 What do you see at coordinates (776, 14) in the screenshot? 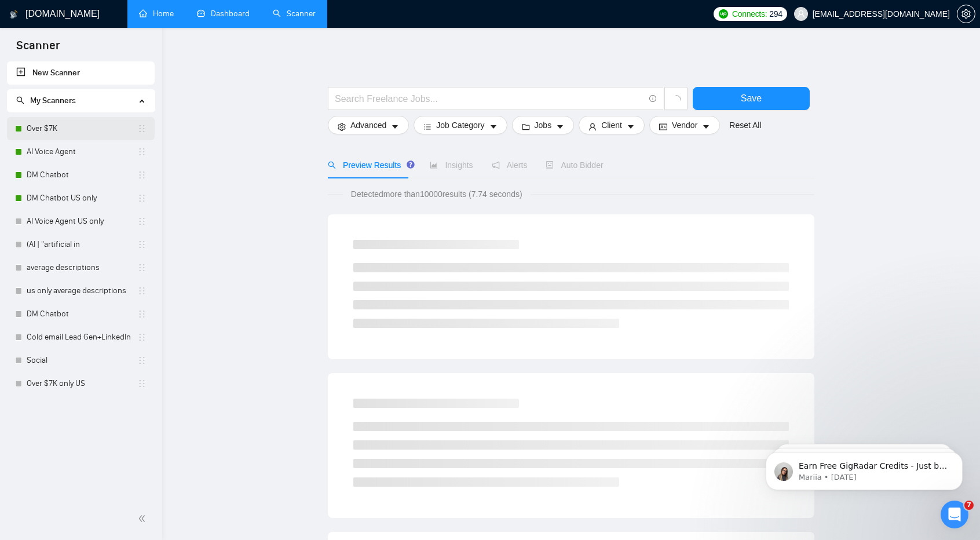
I see `span: 294` at bounding box center [776, 14].